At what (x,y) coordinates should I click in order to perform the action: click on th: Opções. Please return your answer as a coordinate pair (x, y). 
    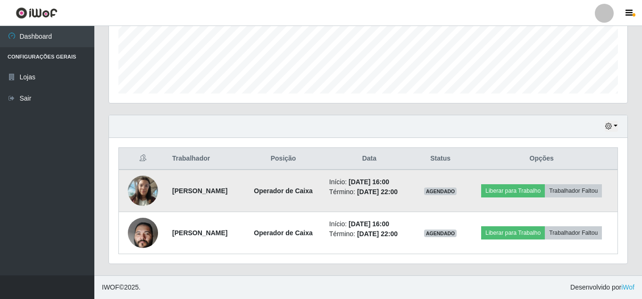
    Looking at the image, I should click on (542, 159).